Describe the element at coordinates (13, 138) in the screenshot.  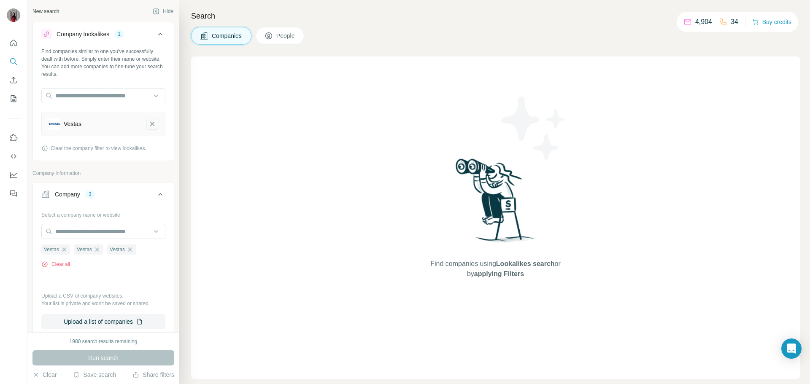
I see `button: Use Surfe on LinkedIn` at that location.